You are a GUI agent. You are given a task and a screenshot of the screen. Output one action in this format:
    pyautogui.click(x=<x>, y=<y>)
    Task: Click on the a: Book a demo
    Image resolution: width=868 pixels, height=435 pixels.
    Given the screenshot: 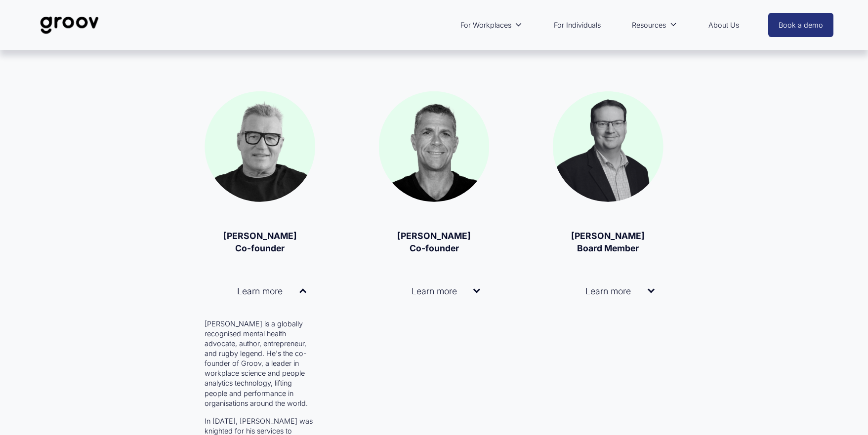 What is the action you would take?
    pyautogui.click(x=801, y=24)
    